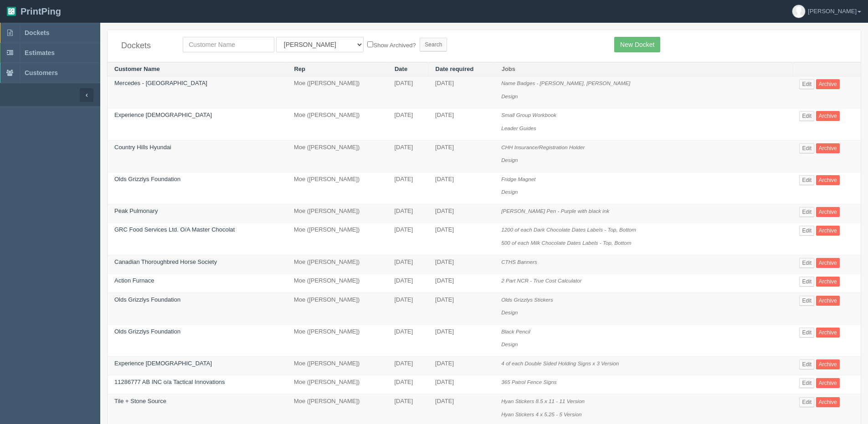  I want to click on h4: Dockets, so click(145, 46).